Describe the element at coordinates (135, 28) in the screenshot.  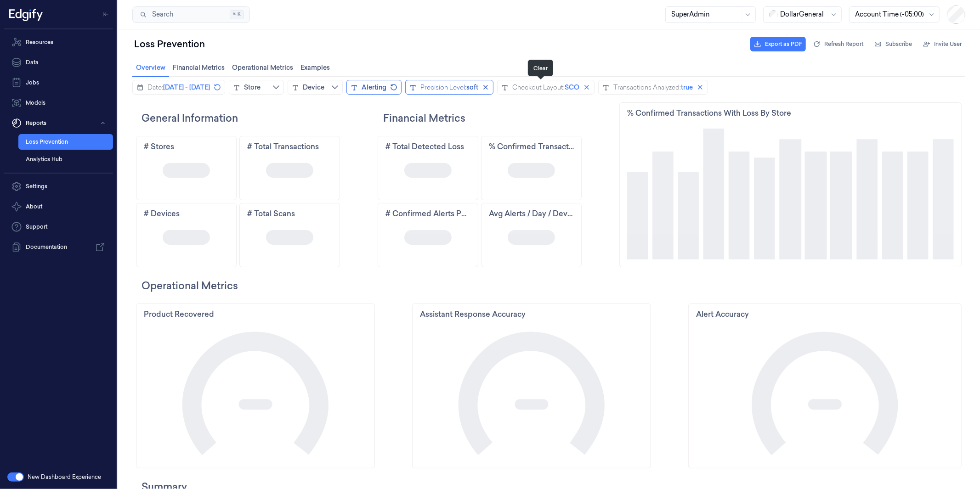
I see `div: Store` at that location.